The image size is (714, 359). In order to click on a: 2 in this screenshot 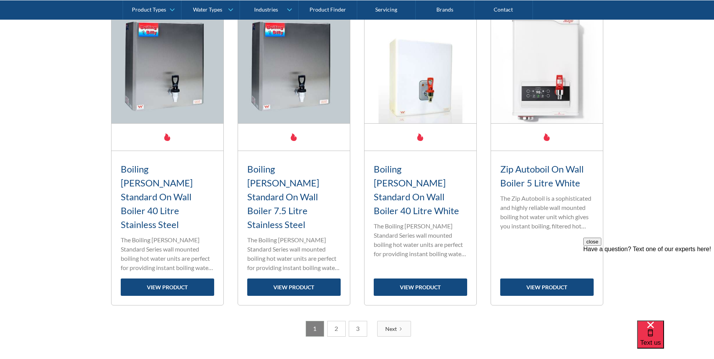, I will do `click(337, 328)`.